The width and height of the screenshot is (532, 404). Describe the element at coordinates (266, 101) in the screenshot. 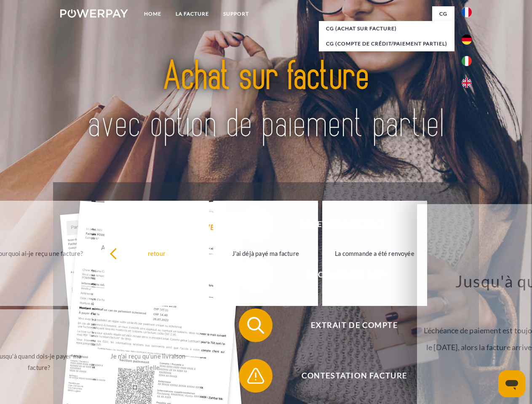

I see `img: title-powerpay_fr.svg` at that location.